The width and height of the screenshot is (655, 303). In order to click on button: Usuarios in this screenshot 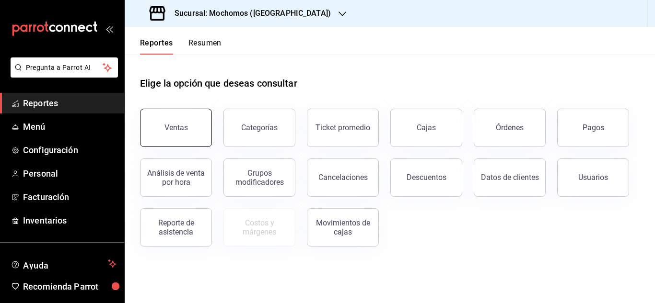, I will do `click(593, 178)`.